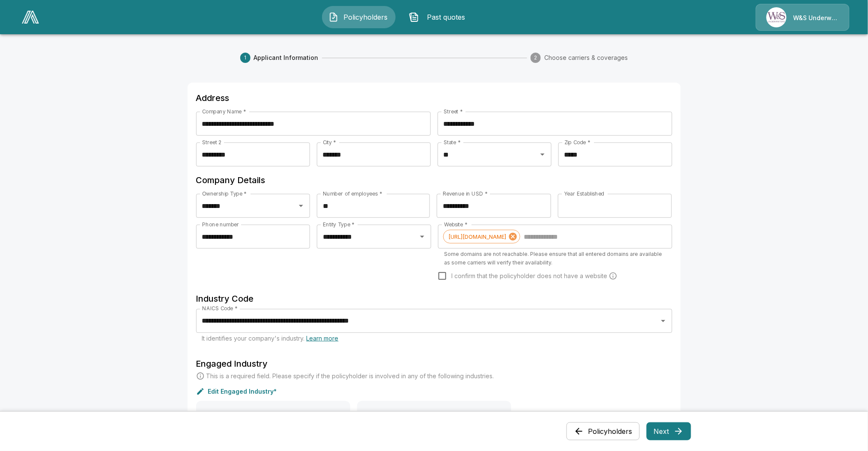 The width and height of the screenshot is (868, 451). Describe the element at coordinates (453, 142) in the screenshot. I see `label: State *` at that location.